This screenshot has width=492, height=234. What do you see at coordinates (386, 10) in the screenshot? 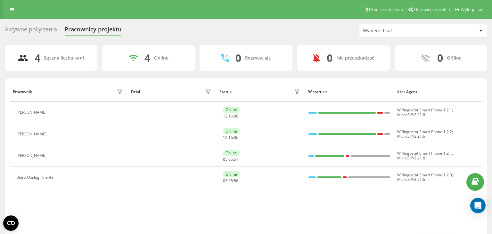
I see `span: Program poleceń` at bounding box center [386, 10].